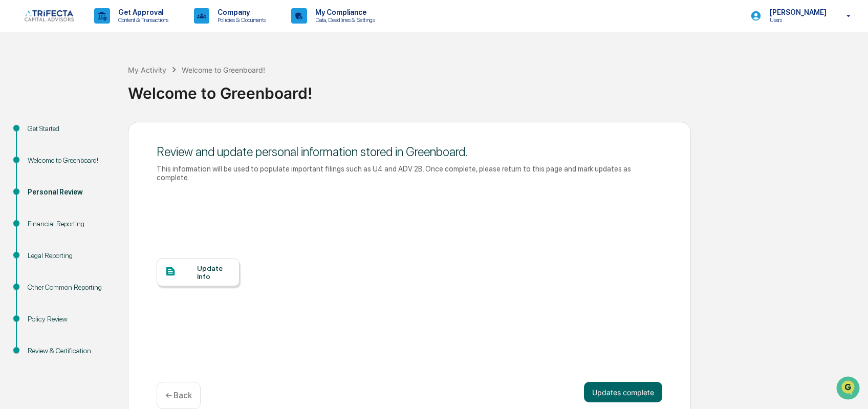  Describe the element at coordinates (240, 20) in the screenshot. I see `p: Policies & Documents` at that location.